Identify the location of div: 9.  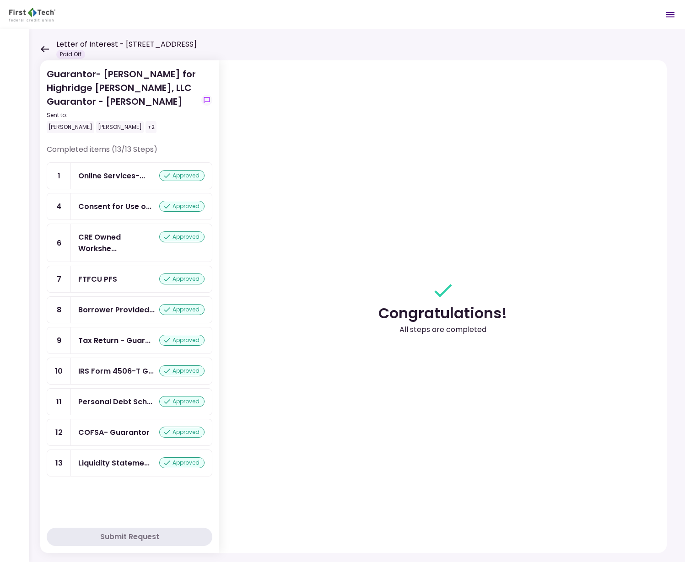
(59, 340).